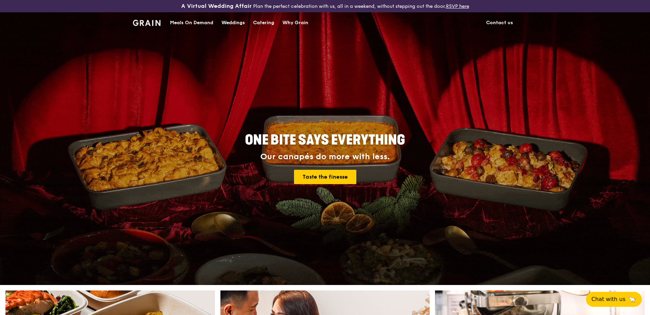 Image resolution: width=650 pixels, height=315 pixels. I want to click on a: Catering, so click(264, 23).